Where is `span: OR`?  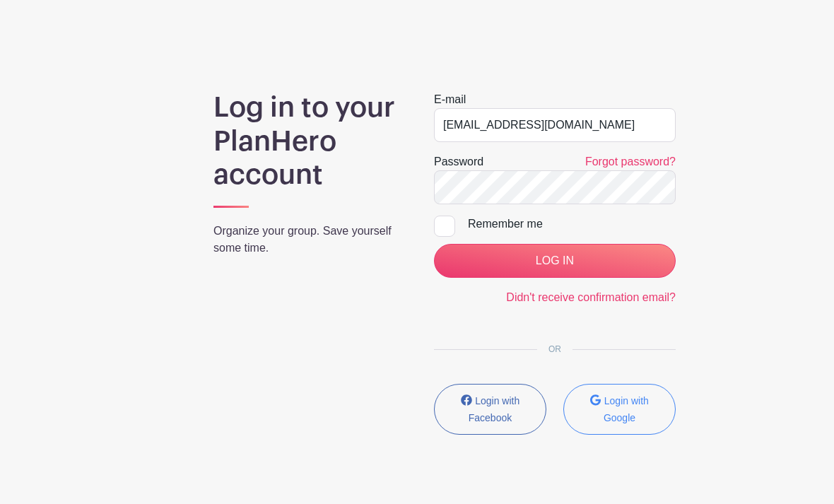
span: OR is located at coordinates (555, 349).